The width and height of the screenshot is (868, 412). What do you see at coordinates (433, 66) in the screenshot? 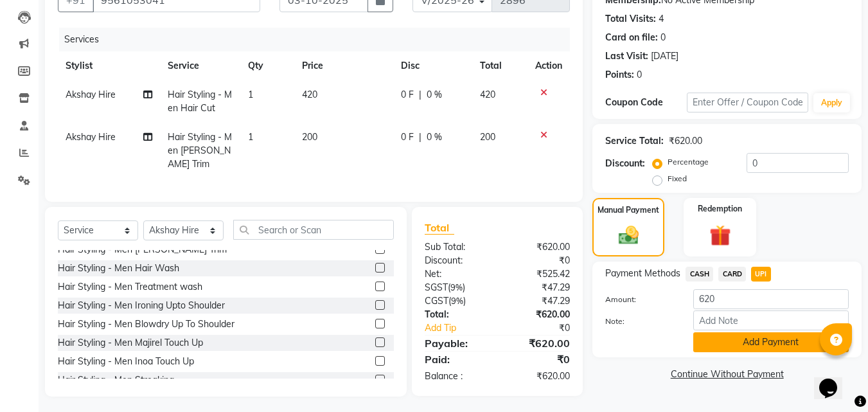
I see `th: Disc` at bounding box center [433, 66].